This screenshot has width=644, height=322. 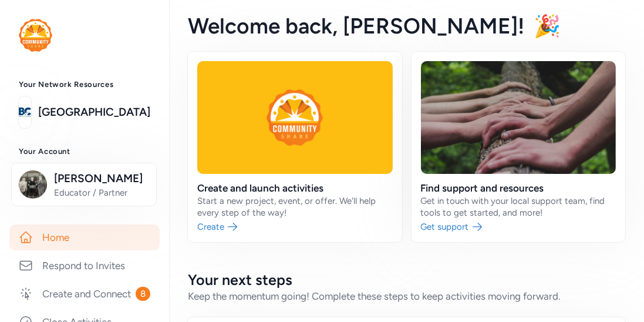 I want to click on a: Home, so click(x=85, y=238).